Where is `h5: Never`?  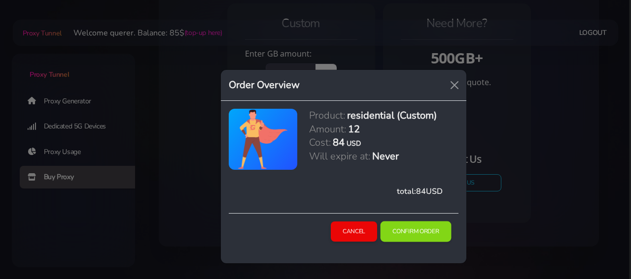 h5: Never is located at coordinates (385, 156).